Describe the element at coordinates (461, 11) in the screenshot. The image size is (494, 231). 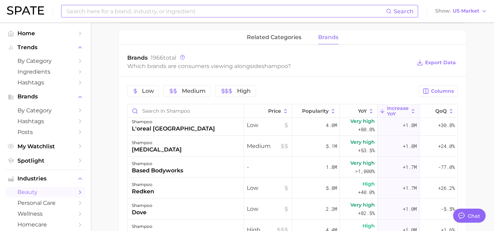
I see `button: ShowUS Market` at that location.